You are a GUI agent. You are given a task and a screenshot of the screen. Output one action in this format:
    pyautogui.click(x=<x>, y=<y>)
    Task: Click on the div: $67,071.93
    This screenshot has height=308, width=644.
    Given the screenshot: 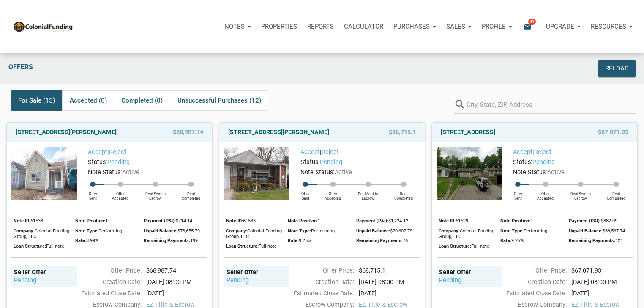 What is the action you would take?
    pyautogui.click(x=602, y=271)
    